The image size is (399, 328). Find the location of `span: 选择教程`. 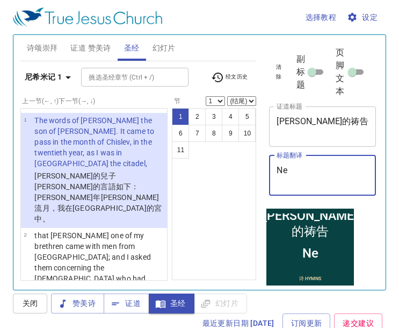

span: 选择教程 is located at coordinates (321, 17).